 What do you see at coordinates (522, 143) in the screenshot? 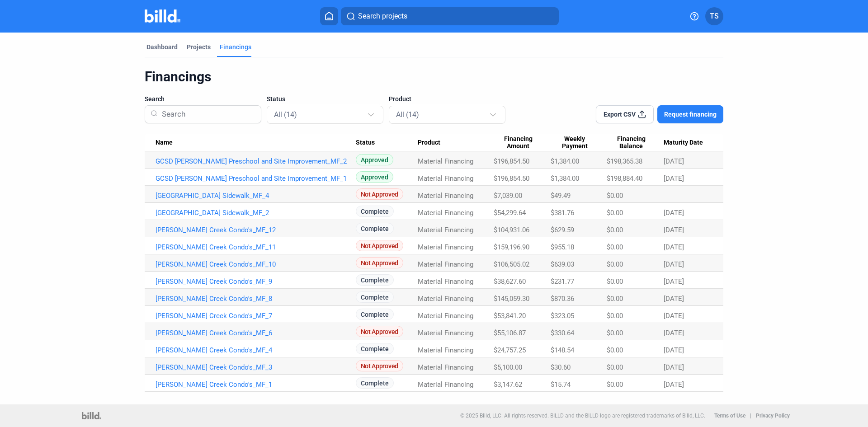
I see `div: Financing Amount` at bounding box center [522, 143].